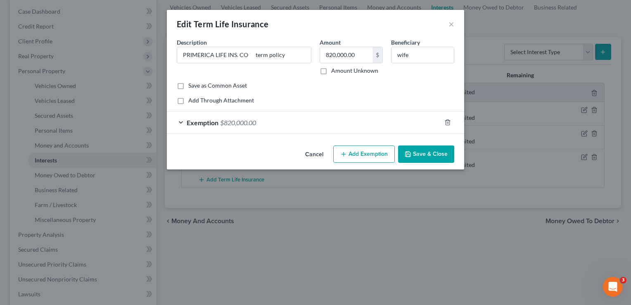 The height and width of the screenshot is (305, 631). What do you see at coordinates (203, 122) in the screenshot?
I see `span: Exemption` at bounding box center [203, 122].